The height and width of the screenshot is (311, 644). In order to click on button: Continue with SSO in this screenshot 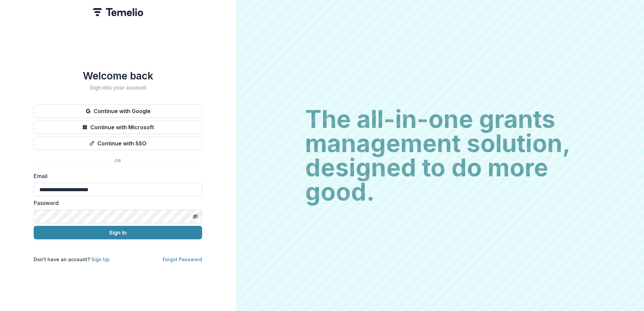, I will do `click(118, 143)`.